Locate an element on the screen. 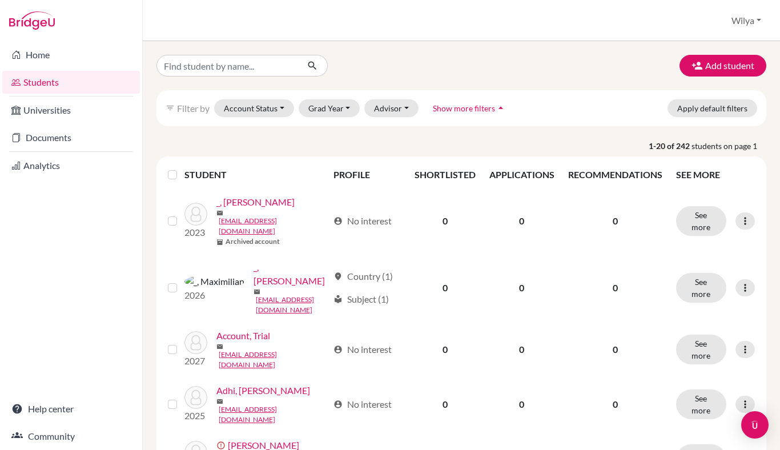 The width and height of the screenshot is (780, 450). a: Universities is located at coordinates (71, 110).